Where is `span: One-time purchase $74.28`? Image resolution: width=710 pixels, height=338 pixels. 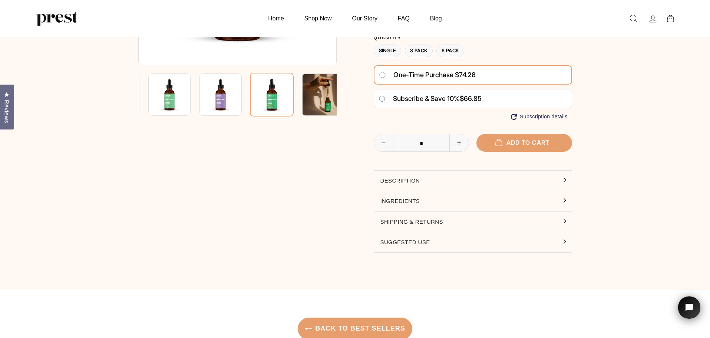
span: One-time purchase $74.28 is located at coordinates (434, 75).